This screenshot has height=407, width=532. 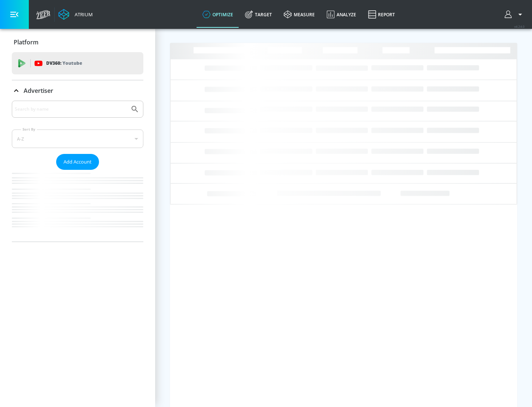 I want to click on p: DV360:, so click(x=64, y=63).